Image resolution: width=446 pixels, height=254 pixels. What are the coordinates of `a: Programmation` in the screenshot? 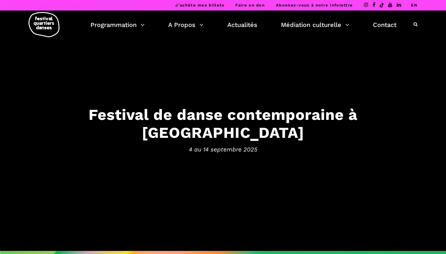 It's located at (117, 25).